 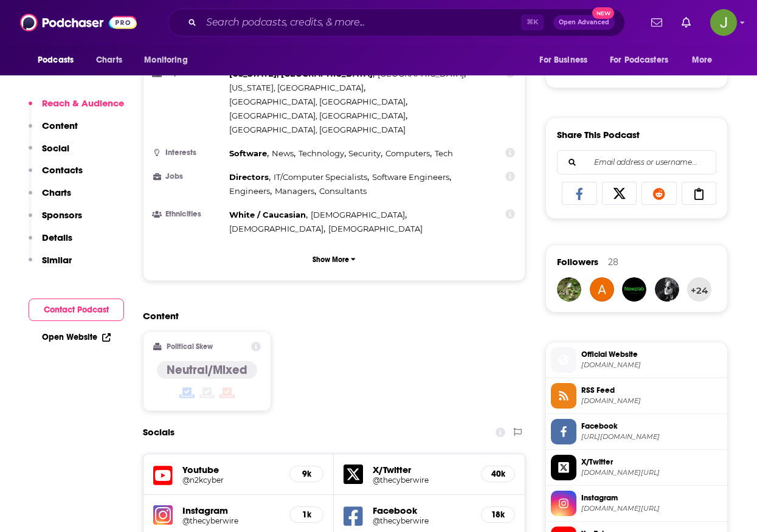 What do you see at coordinates (699, 289) in the screenshot?
I see `button: +24` at bounding box center [699, 289].